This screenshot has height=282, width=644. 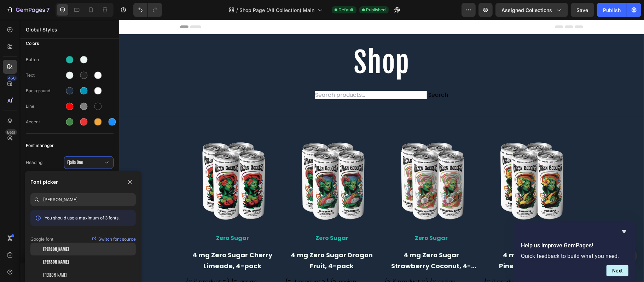 I want to click on div: Button, so click(x=45, y=60).